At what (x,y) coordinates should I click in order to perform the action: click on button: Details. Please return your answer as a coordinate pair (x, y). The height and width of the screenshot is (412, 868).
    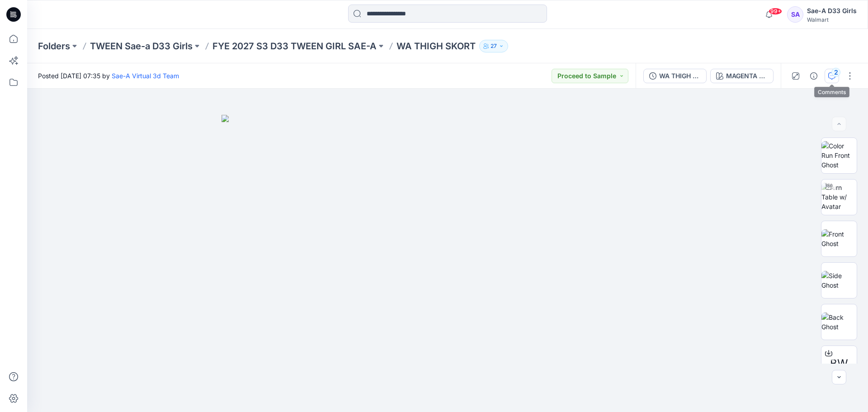
    Looking at the image, I should click on (814, 76).